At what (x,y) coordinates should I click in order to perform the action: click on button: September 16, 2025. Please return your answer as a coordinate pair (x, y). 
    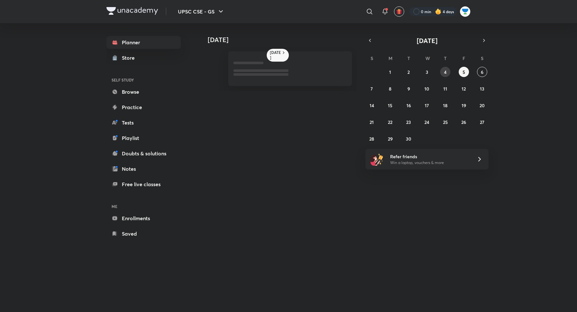
    Looking at the image, I should click on (409, 105).